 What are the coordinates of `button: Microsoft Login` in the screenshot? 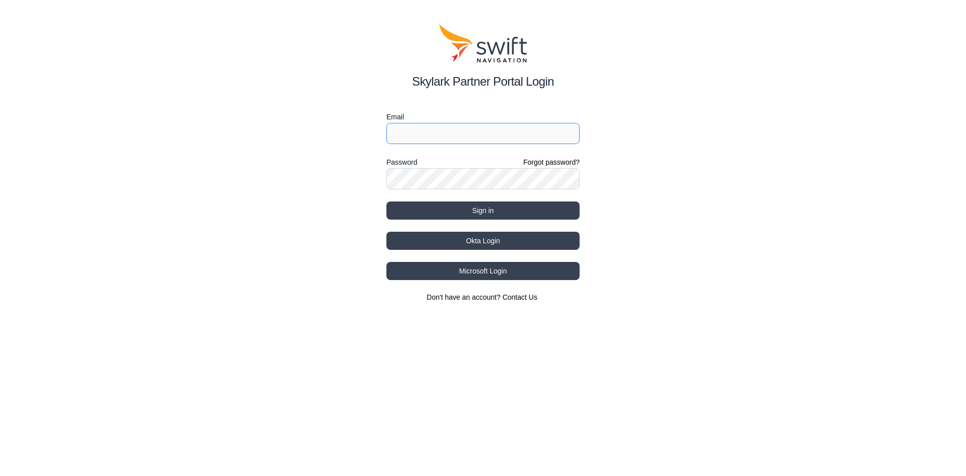 It's located at (483, 271).